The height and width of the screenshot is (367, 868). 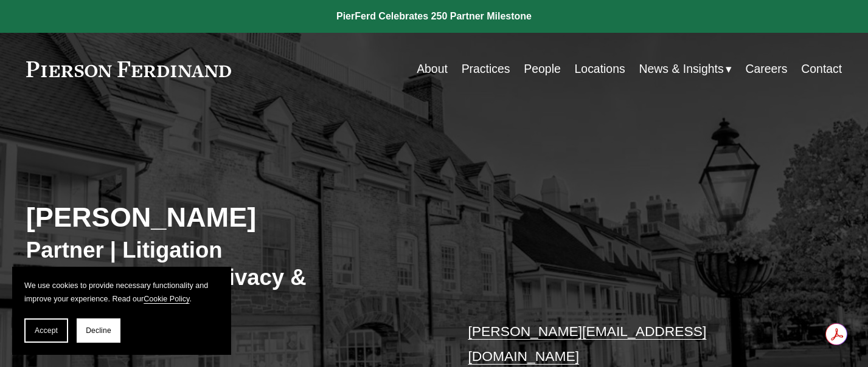 I want to click on a: People, so click(x=542, y=69).